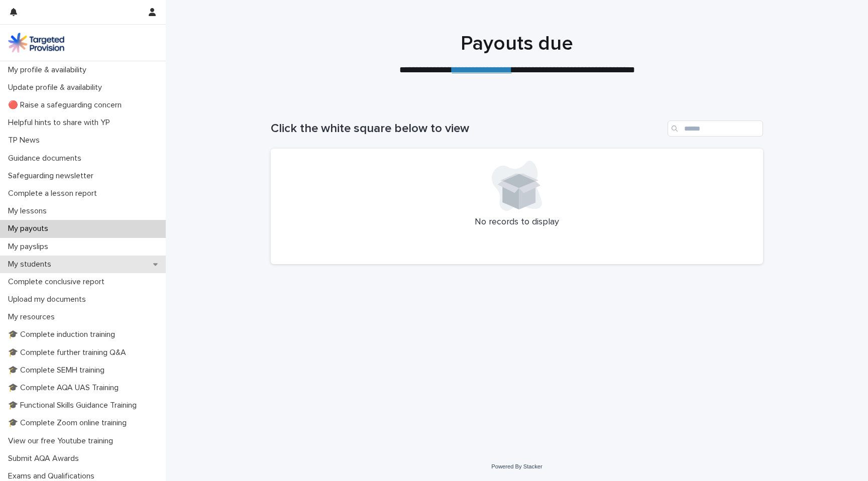 This screenshot has height=481, width=868. What do you see at coordinates (53, 176) in the screenshot?
I see `p: Safeguarding newsletter` at bounding box center [53, 176].